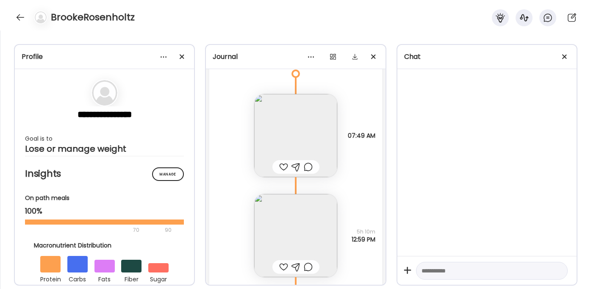  I want to click on div: 90, so click(168, 230).